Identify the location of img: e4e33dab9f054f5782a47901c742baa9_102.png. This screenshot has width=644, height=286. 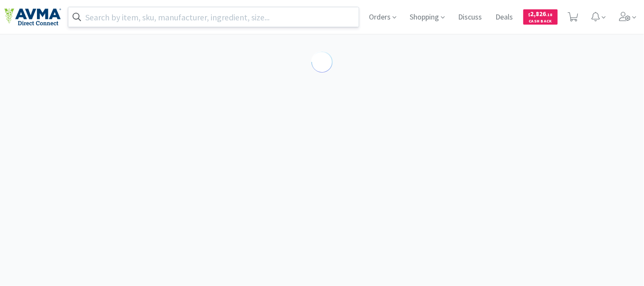
(33, 17).